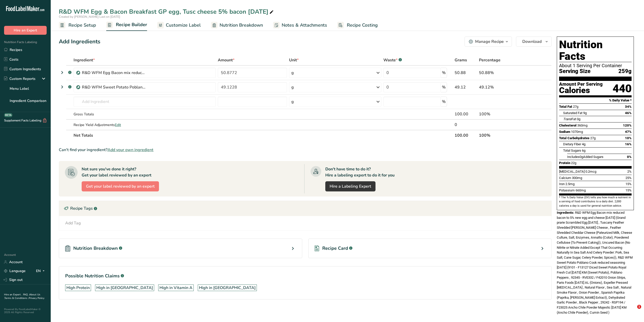 This screenshot has width=644, height=322. What do you see at coordinates (263, 135) in the screenshot?
I see `th: Net Totals` at bounding box center [263, 135].